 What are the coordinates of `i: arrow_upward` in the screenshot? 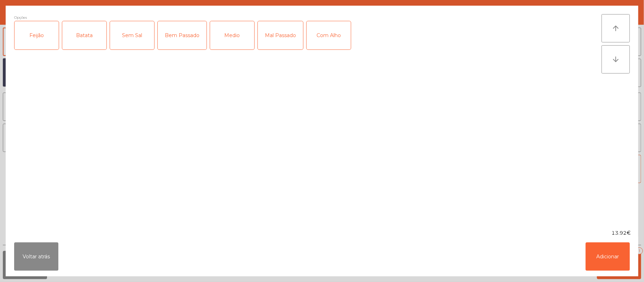 It's located at (616, 28).